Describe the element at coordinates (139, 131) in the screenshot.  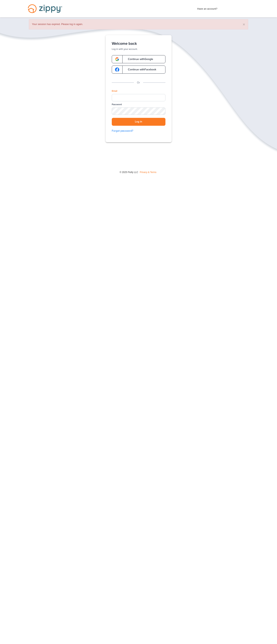
I see `a: Forgot password?` at that location.